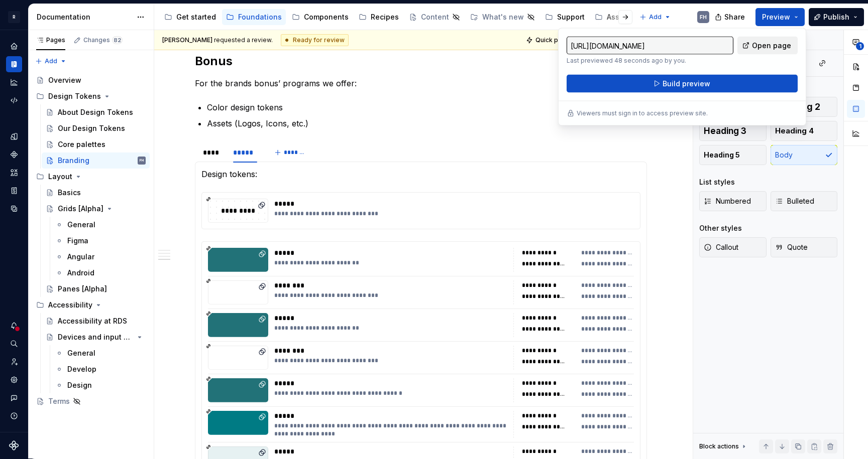 Image resolution: width=868 pixels, height=459 pixels. Describe the element at coordinates (435, 17) in the screenshot. I see `div: Content` at that location.